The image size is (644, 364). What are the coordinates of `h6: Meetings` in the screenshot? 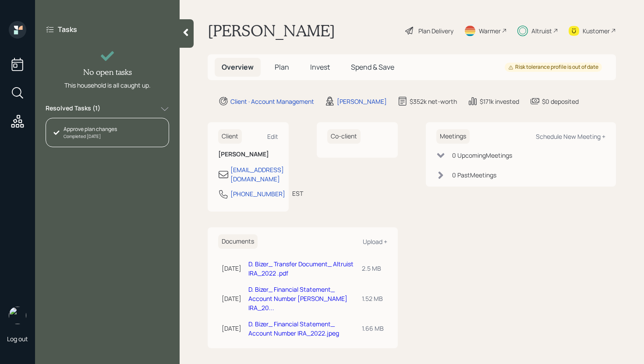 It's located at (453, 136).